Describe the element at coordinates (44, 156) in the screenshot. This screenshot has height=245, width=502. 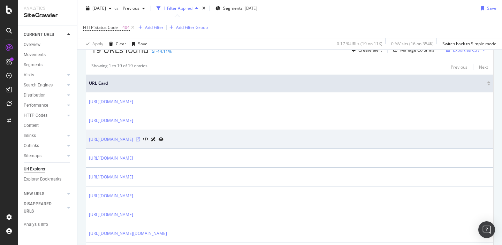
I see `a: Sitemaps` at that location.